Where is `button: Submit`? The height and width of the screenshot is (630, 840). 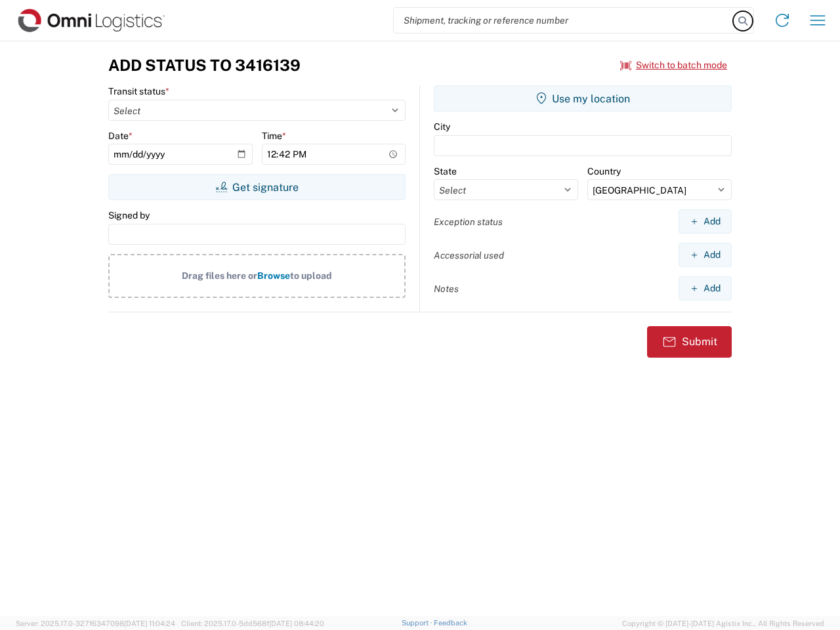 button: Submit is located at coordinates (689, 342).